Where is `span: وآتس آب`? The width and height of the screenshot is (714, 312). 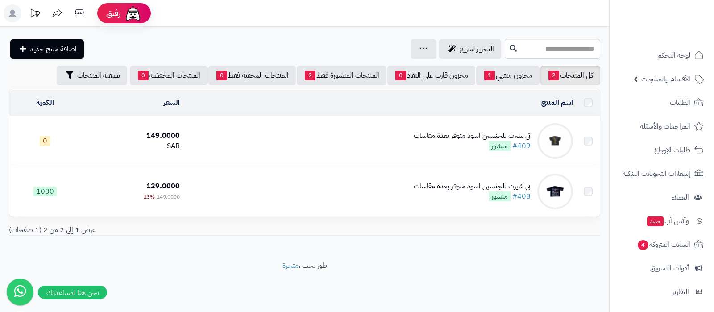 span: وآتس آب is located at coordinates (667, 221).